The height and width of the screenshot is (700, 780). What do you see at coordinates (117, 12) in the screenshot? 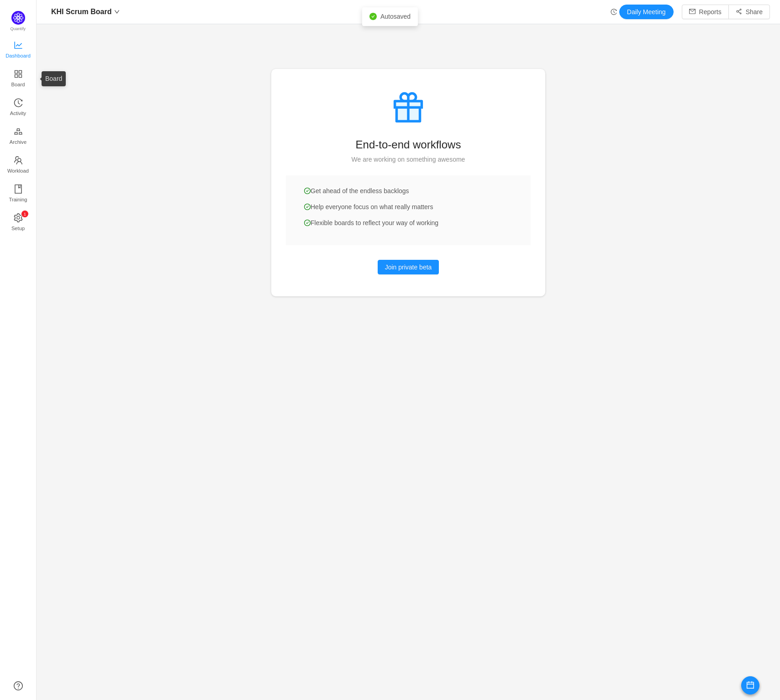
I see `i: icon: down` at bounding box center [117, 12].